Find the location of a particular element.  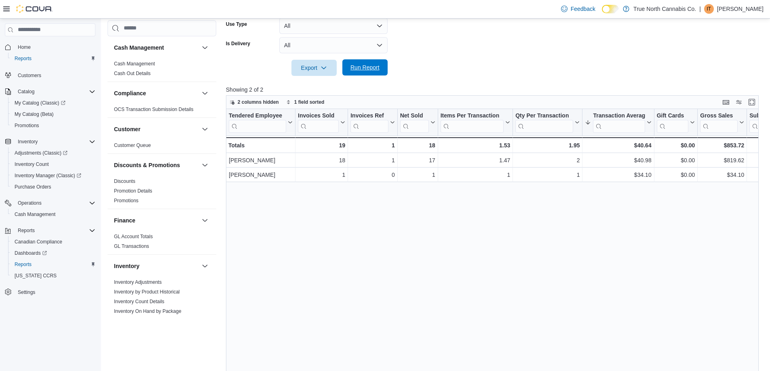

div: Items Per Transaction is located at coordinates (472, 122).